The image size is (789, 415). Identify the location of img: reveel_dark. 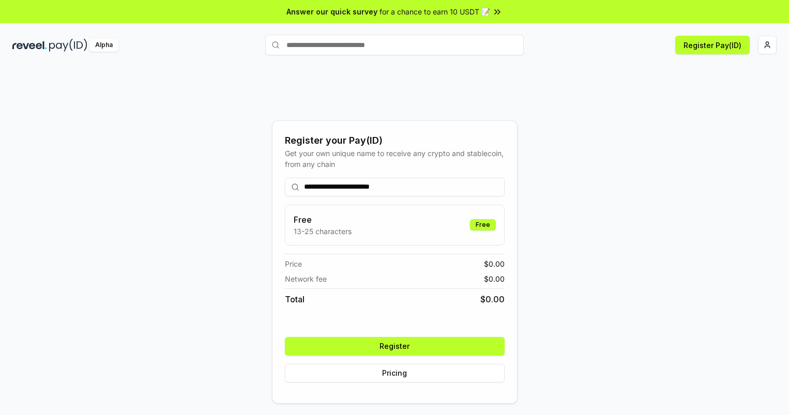
(29, 45).